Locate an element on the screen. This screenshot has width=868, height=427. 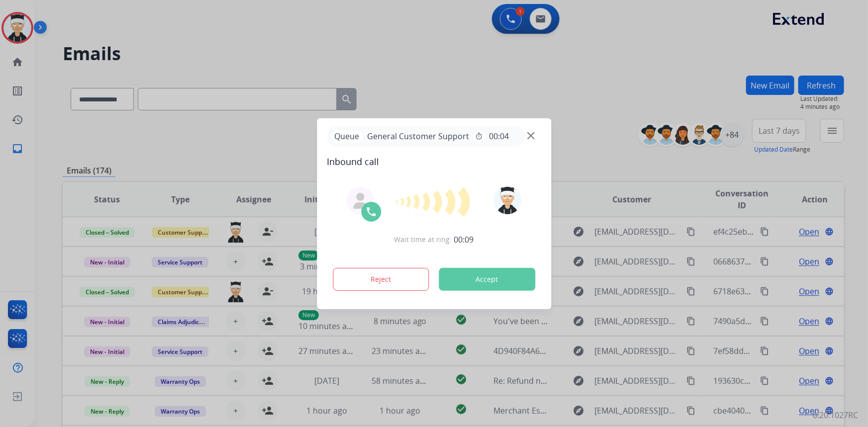
p: 0.20.1027RC is located at coordinates (835, 415).